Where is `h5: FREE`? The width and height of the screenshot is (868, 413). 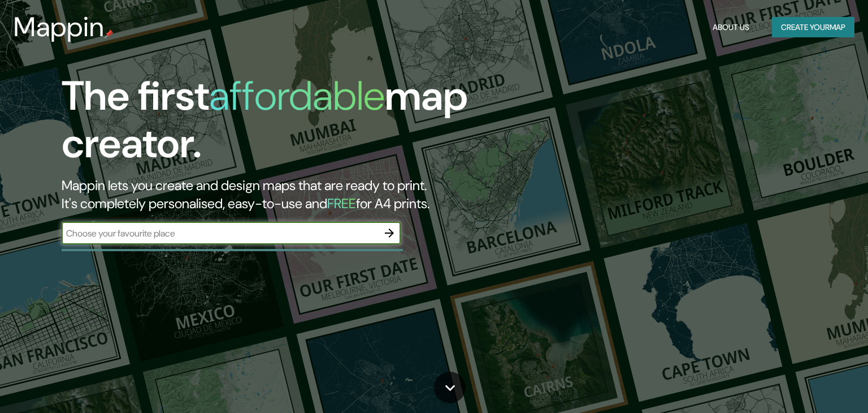
h5: FREE is located at coordinates (341, 203).